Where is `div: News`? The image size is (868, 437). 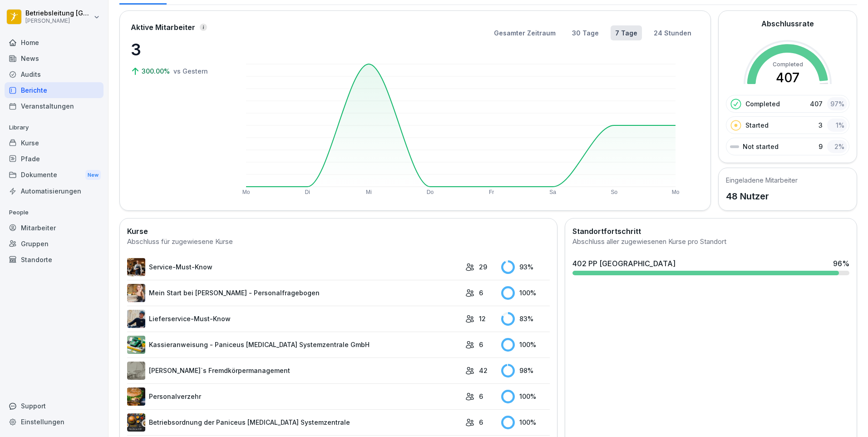 div: News is located at coordinates (54, 58).